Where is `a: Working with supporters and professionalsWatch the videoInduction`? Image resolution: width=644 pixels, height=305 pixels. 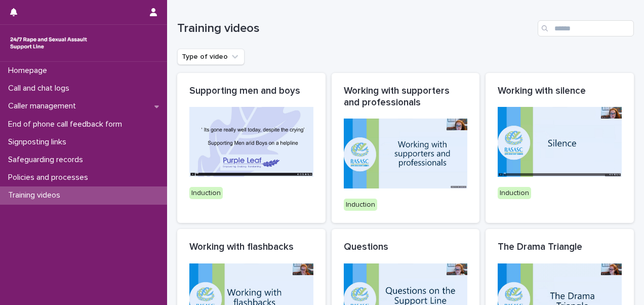
a: Working with supporters and professionalsWatch the videoInduction is located at coordinates (405, 148).